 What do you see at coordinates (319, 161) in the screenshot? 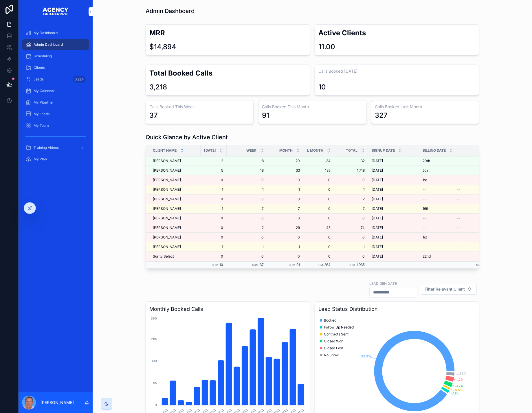
I see `a: 34` at bounding box center [319, 161].